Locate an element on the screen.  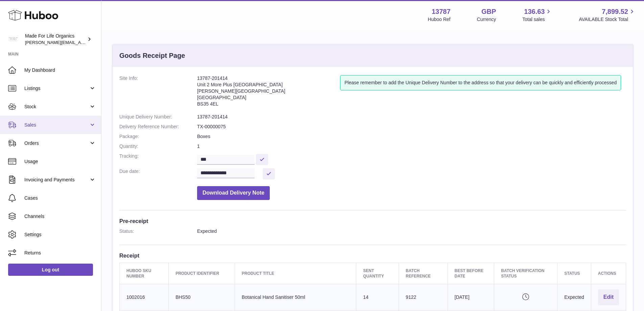
td: 14 is located at coordinates (377, 297).